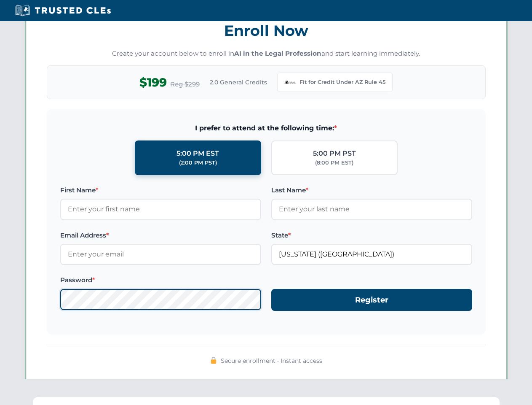 This screenshot has width=532, height=405. What do you see at coordinates (185, 84) in the screenshot?
I see `span: Reg $299` at bounding box center [185, 84].